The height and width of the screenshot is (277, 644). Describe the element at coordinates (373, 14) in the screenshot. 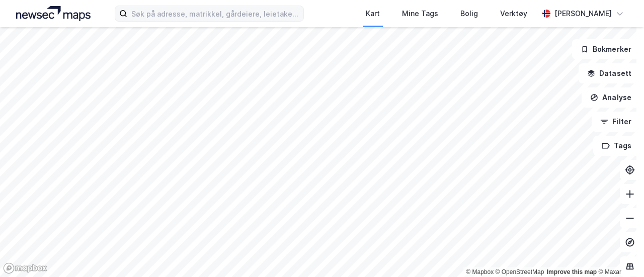

I see `div: Kart` at that location.